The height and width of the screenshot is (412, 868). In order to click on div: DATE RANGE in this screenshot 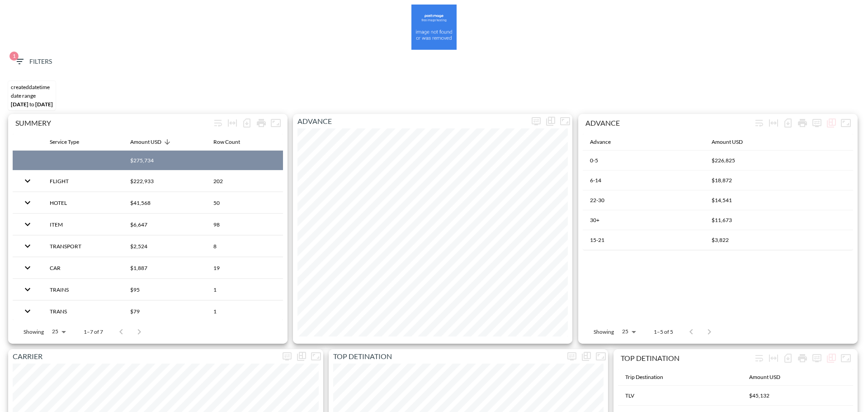, I will do `click(32, 95)`.